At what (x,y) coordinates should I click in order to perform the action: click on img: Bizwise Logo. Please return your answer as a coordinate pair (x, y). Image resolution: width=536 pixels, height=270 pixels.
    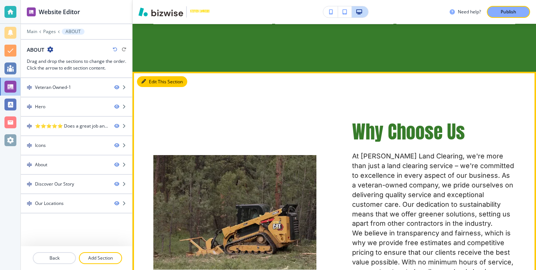
    Looking at the image, I should click on (161, 12).